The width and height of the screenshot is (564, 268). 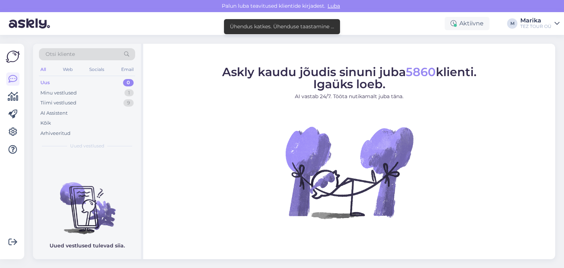 What do you see at coordinates (45, 83) in the screenshot?
I see `div: Uus` at bounding box center [45, 83].